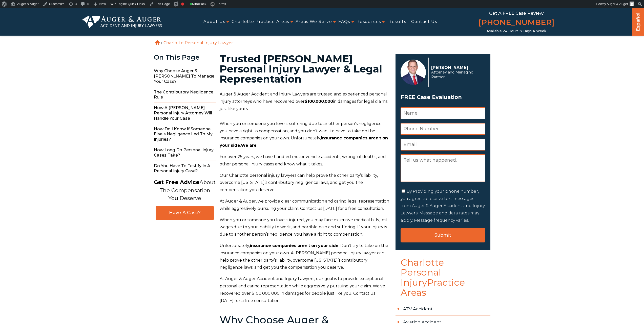  I want to click on input: Submit, so click(443, 235).